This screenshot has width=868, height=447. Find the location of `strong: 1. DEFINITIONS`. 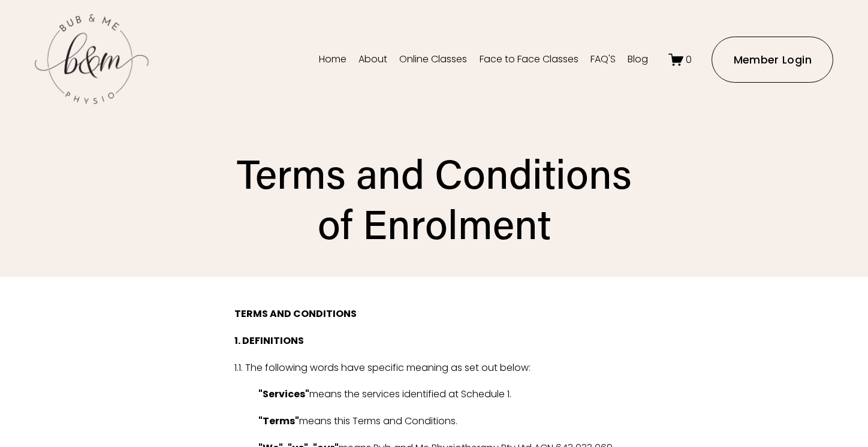

strong: 1. DEFINITIONS is located at coordinates (269, 340).